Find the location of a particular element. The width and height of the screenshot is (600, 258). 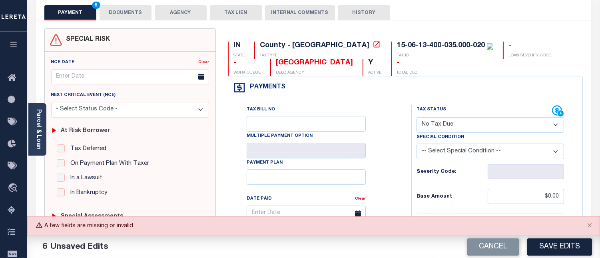

p: STATE is located at coordinates (239, 56).